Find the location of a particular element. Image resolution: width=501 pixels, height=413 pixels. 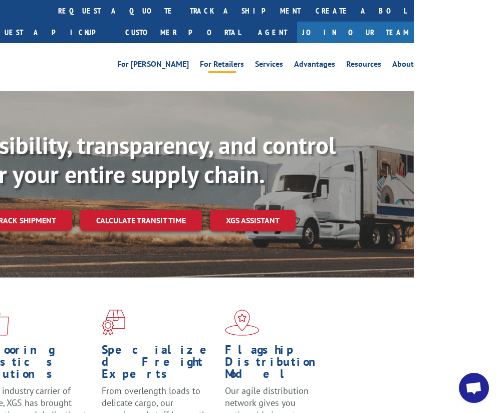

a: Join Our Team is located at coordinates (356, 32).